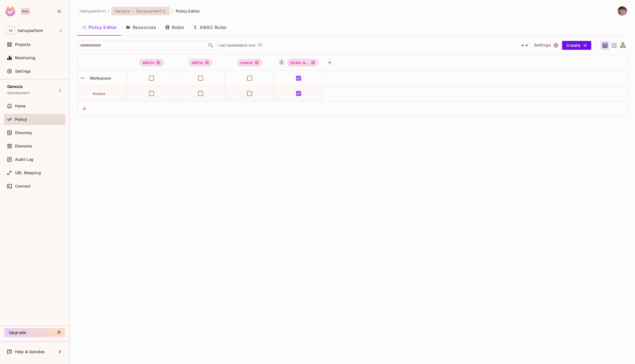  Describe the element at coordinates (259, 45) in the screenshot. I see `span: Click to refresh data` at that location.